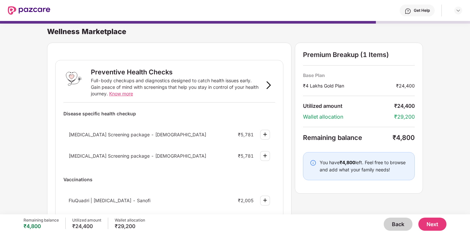 This screenshot has width=470, height=234. Describe the element at coordinates (259, 31) in the screenshot. I see `div: Wellness Marketplace` at that location.